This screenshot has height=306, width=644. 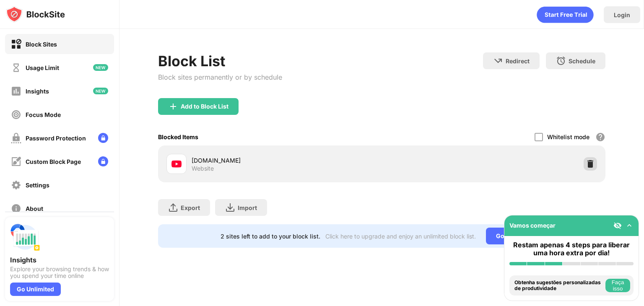 I want to click on div: Settings, so click(x=37, y=185).